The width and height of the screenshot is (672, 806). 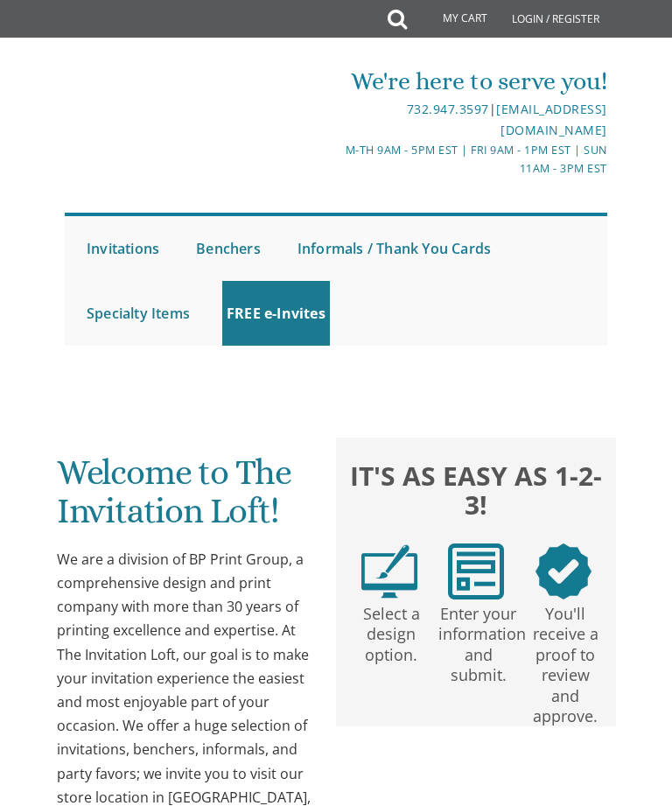 I want to click on p: Select a design option., so click(x=391, y=632).